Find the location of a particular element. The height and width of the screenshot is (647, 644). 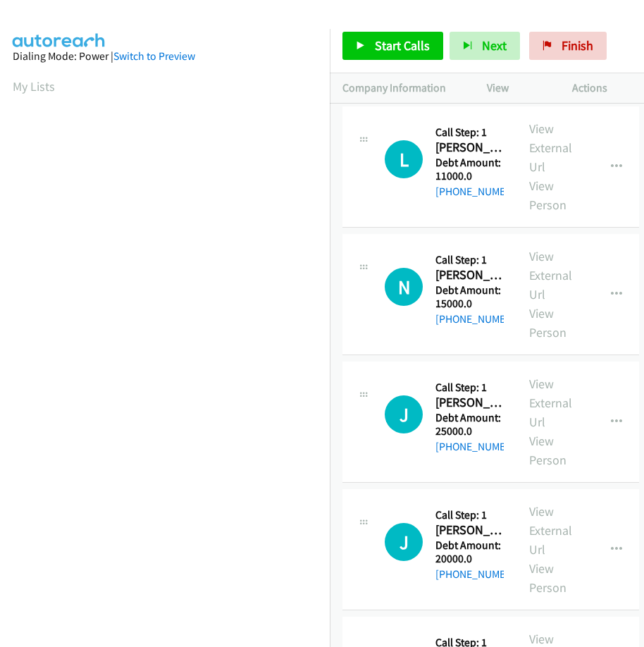

h5: Debt Amount: 25000.0 is located at coordinates (469, 425).